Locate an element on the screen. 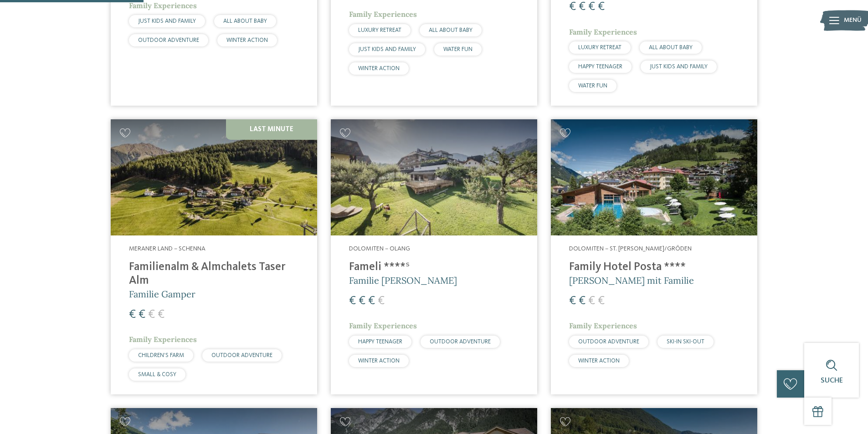  a: Familienhotels gesucht? Hier findet ihr die besten! Last Minute Meraner Land – Schenna Familienal... is located at coordinates (213, 256).